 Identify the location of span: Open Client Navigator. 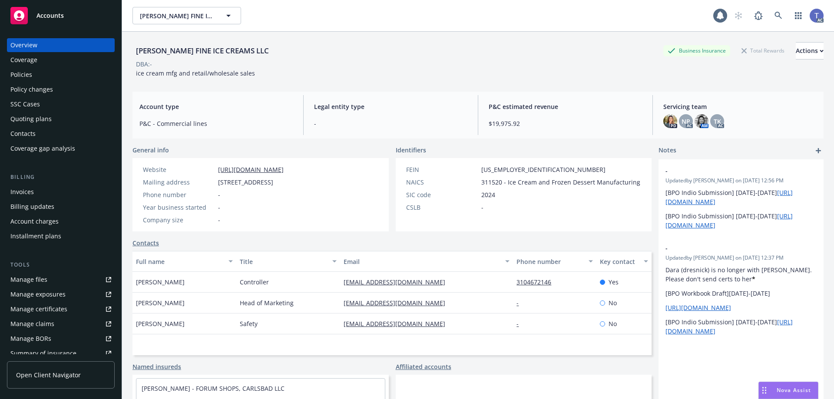
(48, 375).